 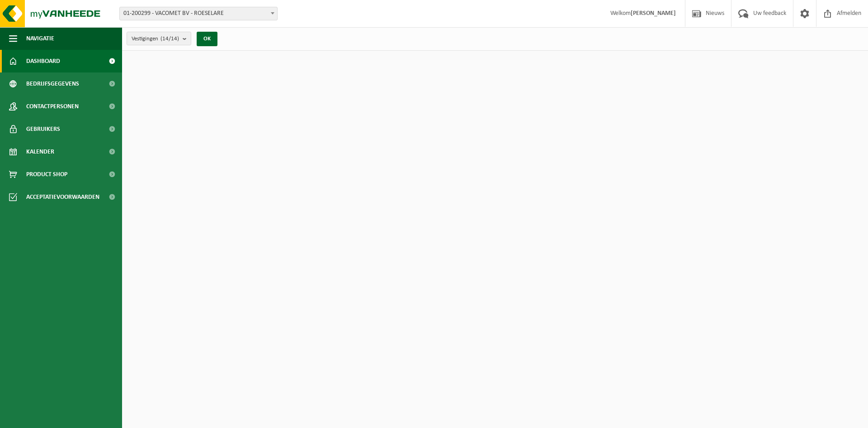 I want to click on span: Gebruikers, so click(x=43, y=129).